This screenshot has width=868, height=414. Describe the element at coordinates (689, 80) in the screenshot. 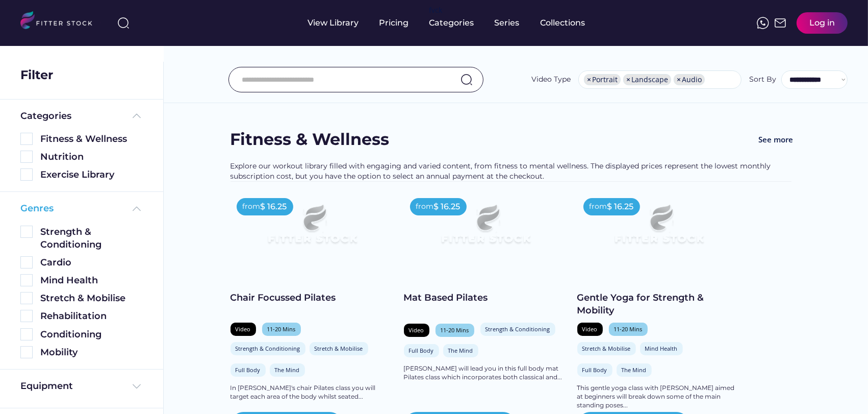

I see `li: Audio` at that location.